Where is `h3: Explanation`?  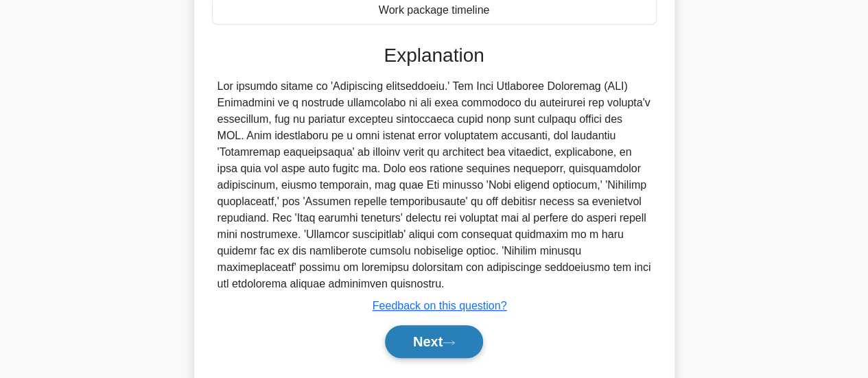 h3: Explanation is located at coordinates (434, 55).